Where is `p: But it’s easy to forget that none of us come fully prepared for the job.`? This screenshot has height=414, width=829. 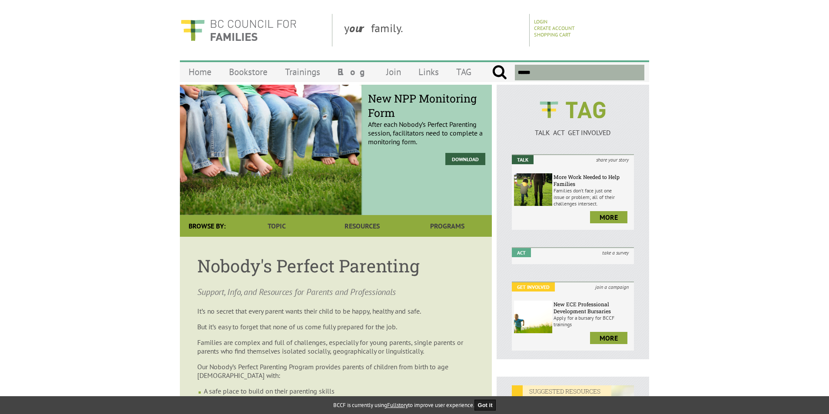 p: But it’s easy to forget that none of us come fully prepared for the job. is located at coordinates (336, 327).